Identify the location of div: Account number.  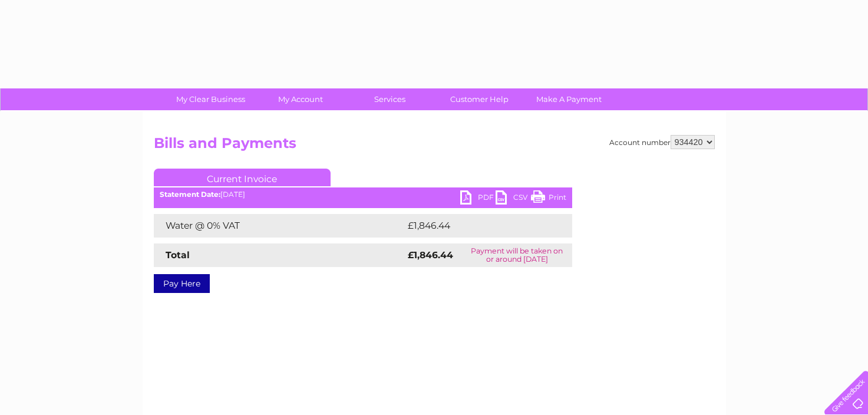
(662, 142).